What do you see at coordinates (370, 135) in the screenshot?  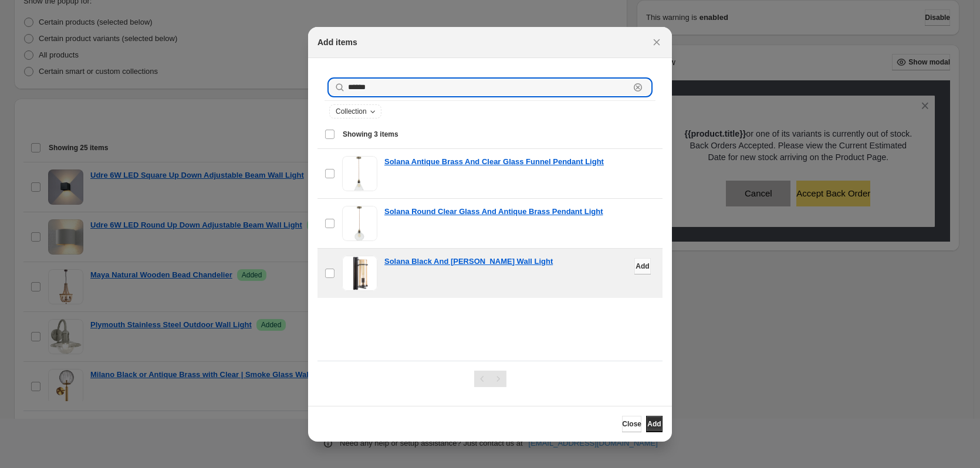 I see `span: Showing 3 items` at bounding box center [370, 135].